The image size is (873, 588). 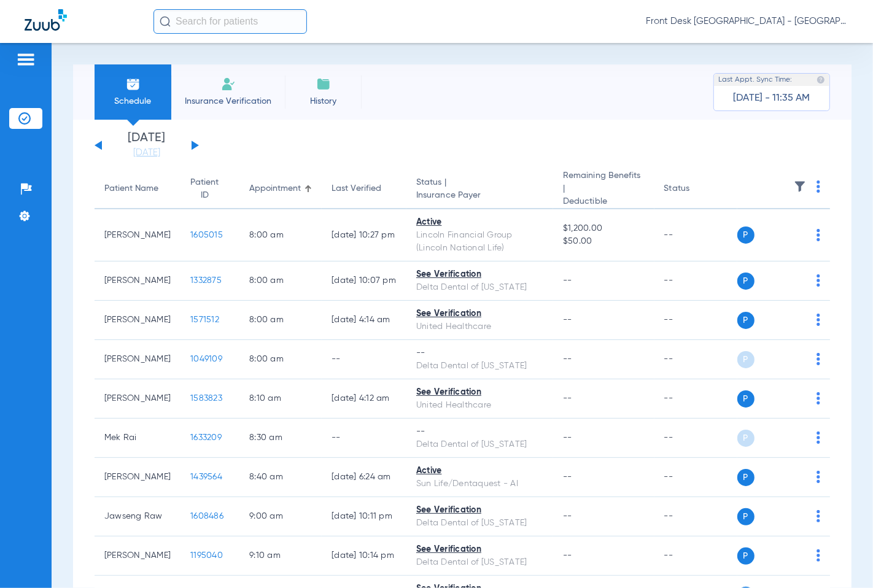 What do you see at coordinates (603, 241) in the screenshot?
I see `span: $50.00` at bounding box center [603, 241].